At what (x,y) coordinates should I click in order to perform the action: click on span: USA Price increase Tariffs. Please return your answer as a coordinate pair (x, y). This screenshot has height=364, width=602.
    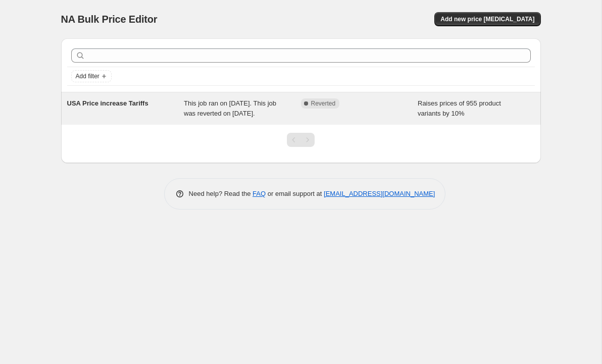
    Looking at the image, I should click on (108, 103).